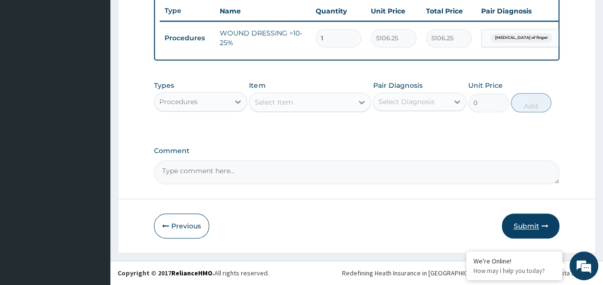 The height and width of the screenshot is (285, 603). What do you see at coordinates (164, 85) in the screenshot?
I see `label: Types` at bounding box center [164, 85].